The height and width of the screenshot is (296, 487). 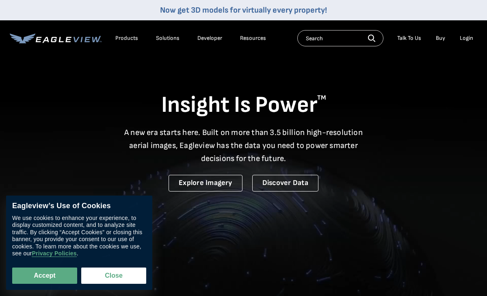 What do you see at coordinates (45, 276) in the screenshot?
I see `button: Accept` at bounding box center [45, 276].